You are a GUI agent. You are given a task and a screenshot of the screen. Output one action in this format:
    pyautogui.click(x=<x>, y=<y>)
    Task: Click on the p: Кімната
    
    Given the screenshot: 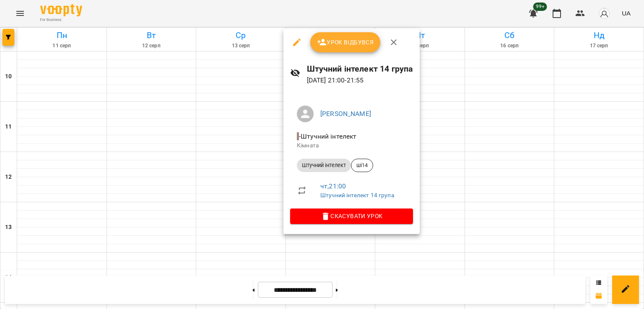 What is the action you would take?
    pyautogui.click(x=351, y=146)
    